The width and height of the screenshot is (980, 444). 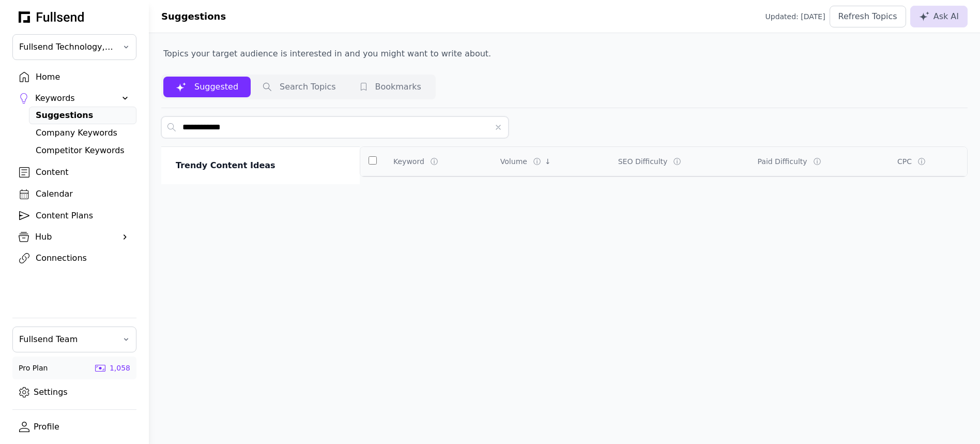 What do you see at coordinates (83, 77) in the screenshot?
I see `div: Home` at bounding box center [83, 77].